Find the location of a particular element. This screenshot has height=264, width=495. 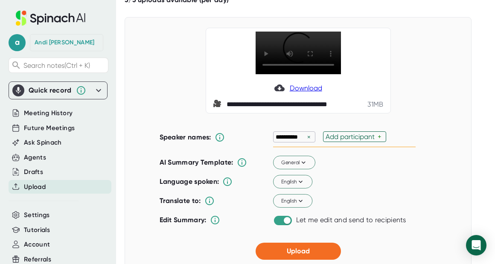

button: Tutorials is located at coordinates (37, 230).